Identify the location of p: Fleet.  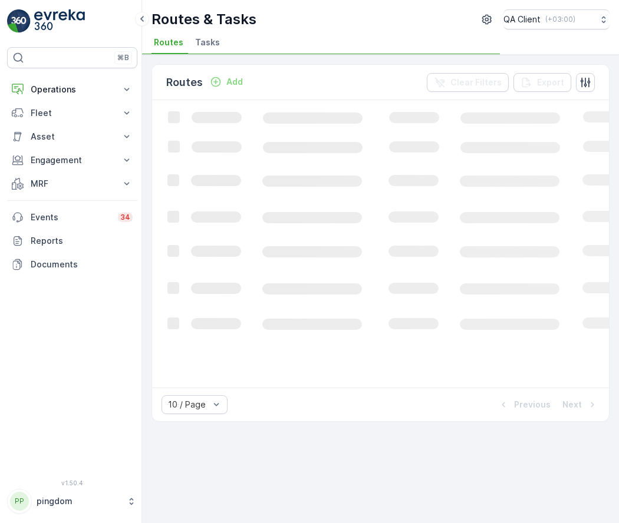
(72, 113).